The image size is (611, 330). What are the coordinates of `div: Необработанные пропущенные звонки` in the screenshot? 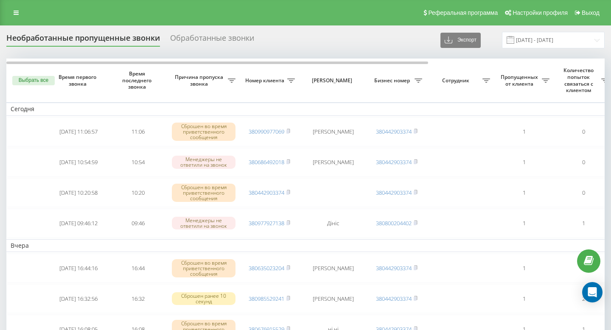 It's located at (83, 40).